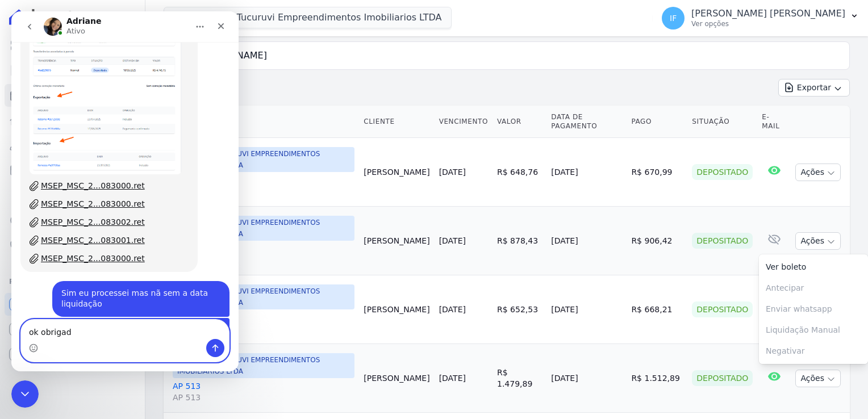  Describe the element at coordinates (72, 45) in the screenshot. I see `a: Visão Geral` at that location.